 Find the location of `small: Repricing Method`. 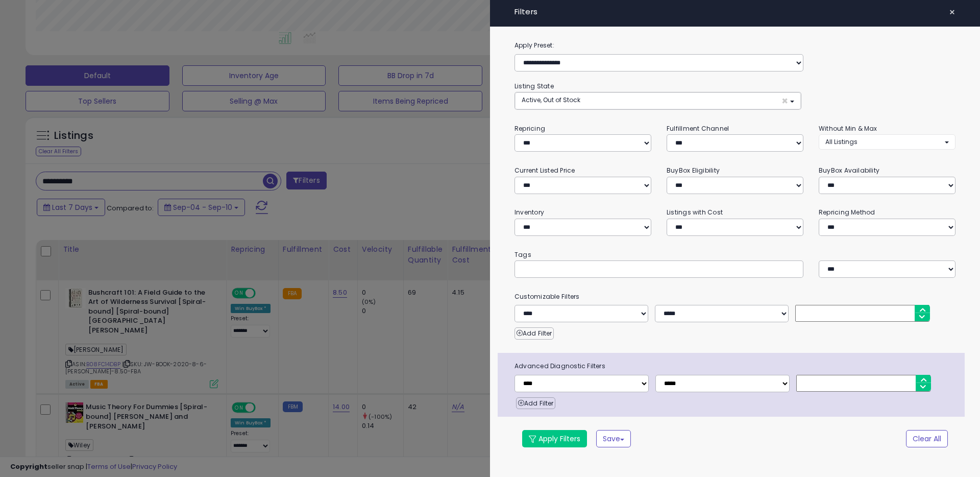

small: Repricing Method is located at coordinates (846, 211).